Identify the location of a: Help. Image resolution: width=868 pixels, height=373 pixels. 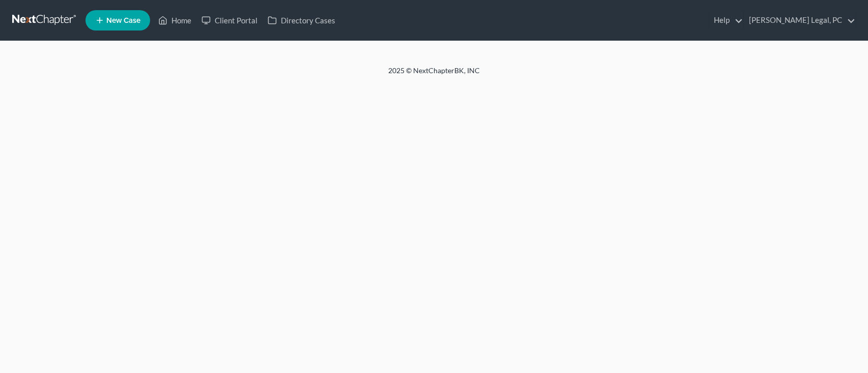
(725, 20).